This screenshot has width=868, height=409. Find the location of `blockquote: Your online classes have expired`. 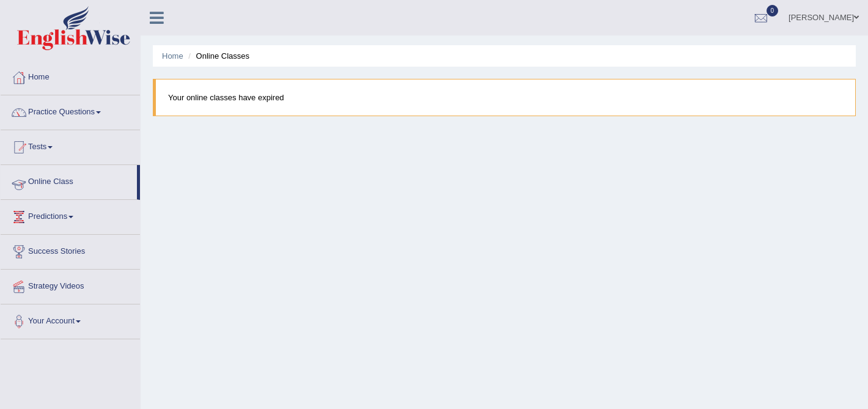

blockquote: Your online classes have expired is located at coordinates (504, 97).